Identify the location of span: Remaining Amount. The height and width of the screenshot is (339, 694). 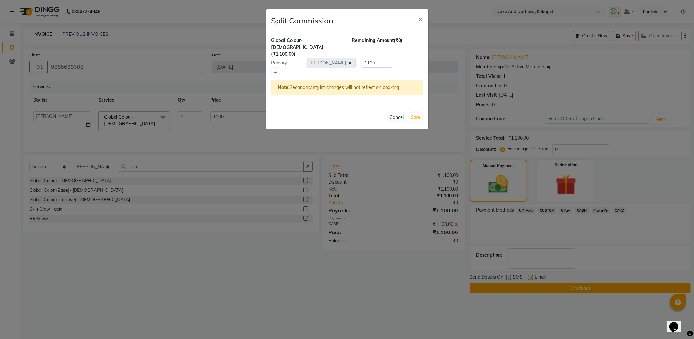
(373, 40).